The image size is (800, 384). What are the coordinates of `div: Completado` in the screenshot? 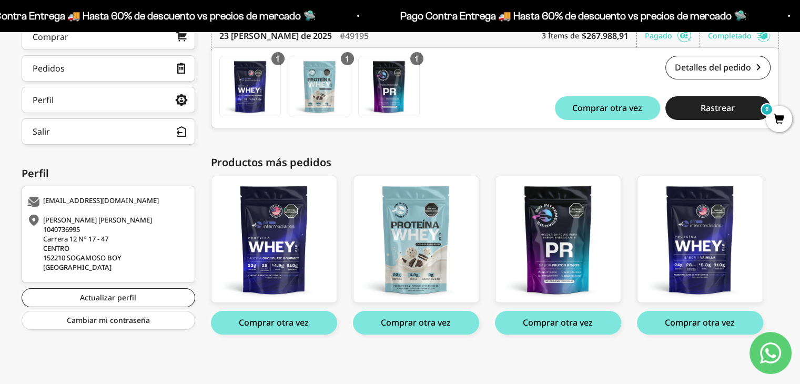 It's located at (739, 36).